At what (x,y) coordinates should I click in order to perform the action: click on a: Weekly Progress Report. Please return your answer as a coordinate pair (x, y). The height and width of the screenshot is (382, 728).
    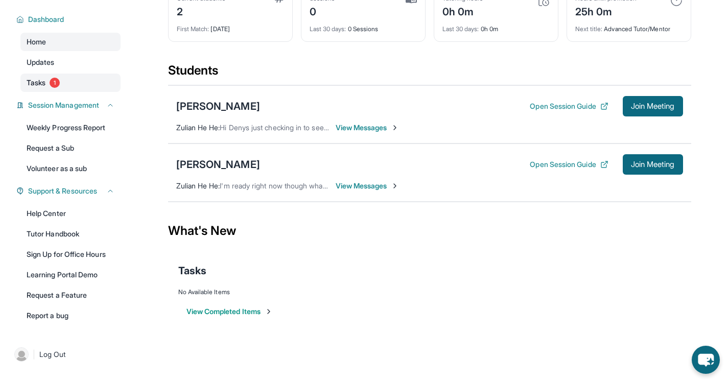
    Looking at the image, I should click on (71, 128).